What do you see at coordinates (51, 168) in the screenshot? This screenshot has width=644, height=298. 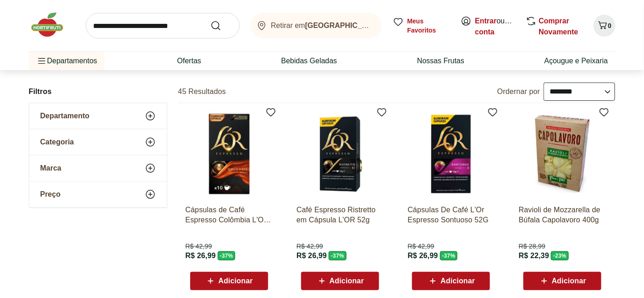 I see `span: Marca` at bounding box center [51, 168].